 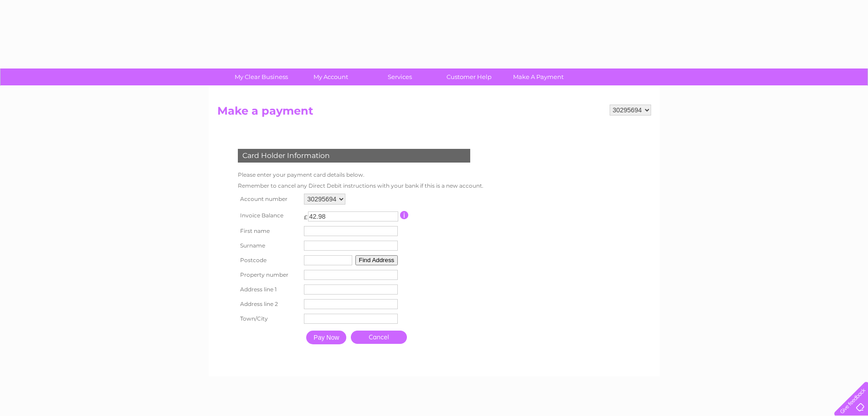 What do you see at coordinates (269, 246) in the screenshot?
I see `th: Surname` at bounding box center [269, 246].